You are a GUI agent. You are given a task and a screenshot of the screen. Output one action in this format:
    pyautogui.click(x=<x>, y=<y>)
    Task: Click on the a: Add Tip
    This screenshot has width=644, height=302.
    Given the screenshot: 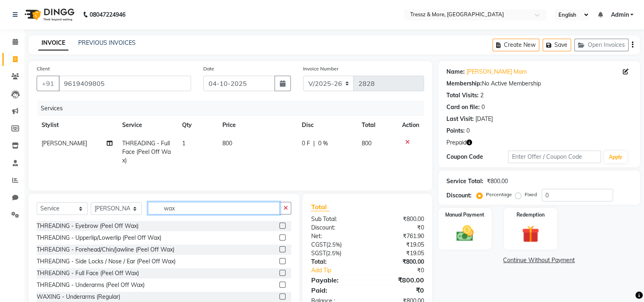 What is the action you would take?
    pyautogui.click(x=341, y=270)
    